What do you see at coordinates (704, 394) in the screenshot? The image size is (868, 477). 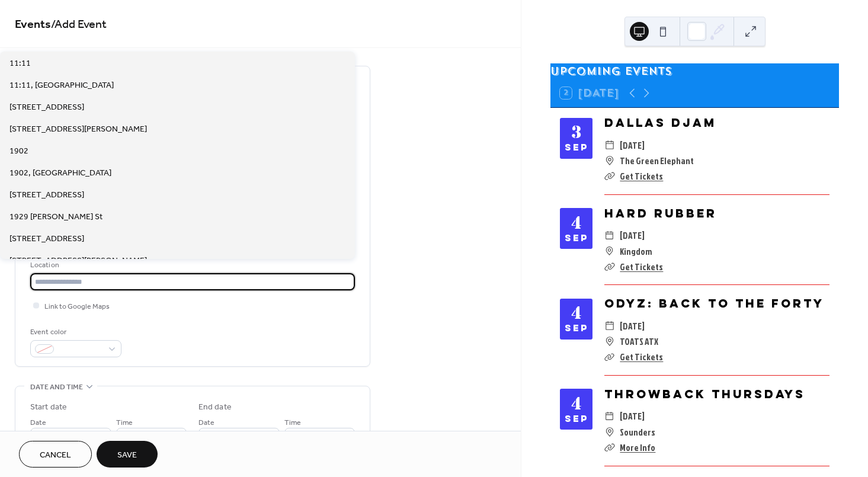 I see `a: Throwback Thursdays` at bounding box center [704, 394].